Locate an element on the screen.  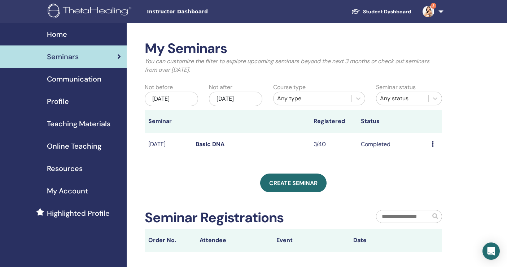
td: 3/40 is located at coordinates (334, 144).